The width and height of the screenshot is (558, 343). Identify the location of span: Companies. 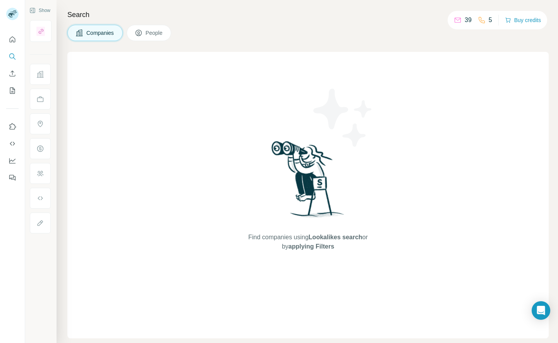
(100, 33).